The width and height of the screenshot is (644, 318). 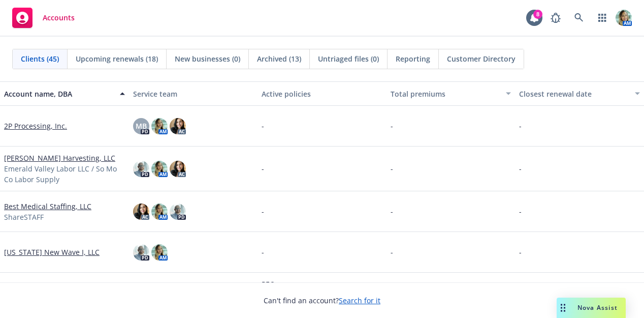 I want to click on button: Nova Assist, so click(x=591, y=308).